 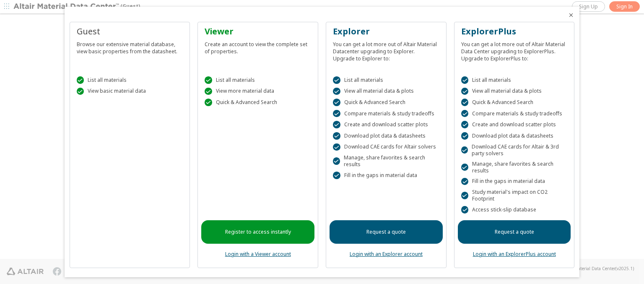 I want to click on div: You can get a lot more out of Altair Material Datacenter upgrading to Explorer. Upgrade to Explor..., so click(x=386, y=50).